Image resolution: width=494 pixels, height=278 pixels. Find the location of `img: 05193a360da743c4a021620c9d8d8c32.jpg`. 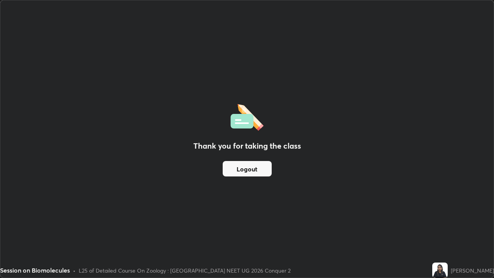

img: 05193a360da743c4a021620c9d8d8c32.jpg is located at coordinates (440, 270).